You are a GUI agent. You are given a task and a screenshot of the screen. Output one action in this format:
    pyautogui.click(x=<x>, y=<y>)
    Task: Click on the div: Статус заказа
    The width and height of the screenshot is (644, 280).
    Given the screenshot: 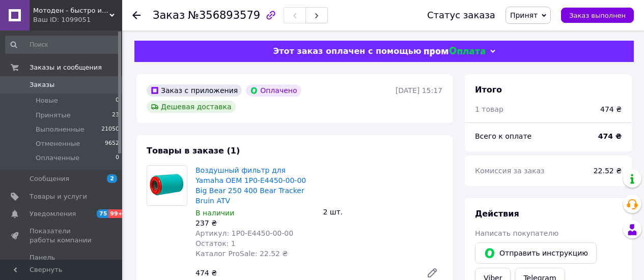 What is the action you would take?
    pyautogui.click(x=461, y=15)
    